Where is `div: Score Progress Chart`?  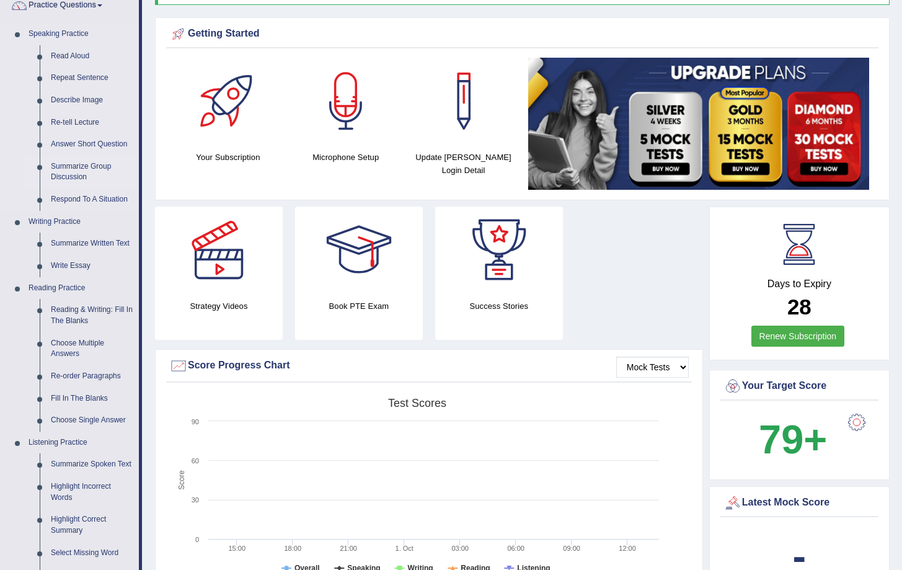 div: Score Progress Chart is located at coordinates (429, 366).